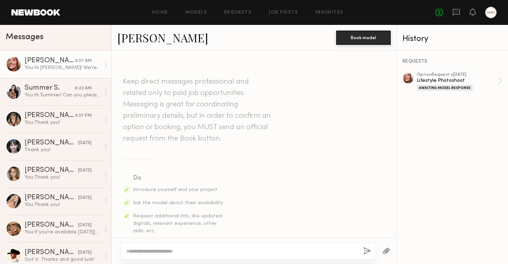  I want to click on div: Do, so click(178, 178).